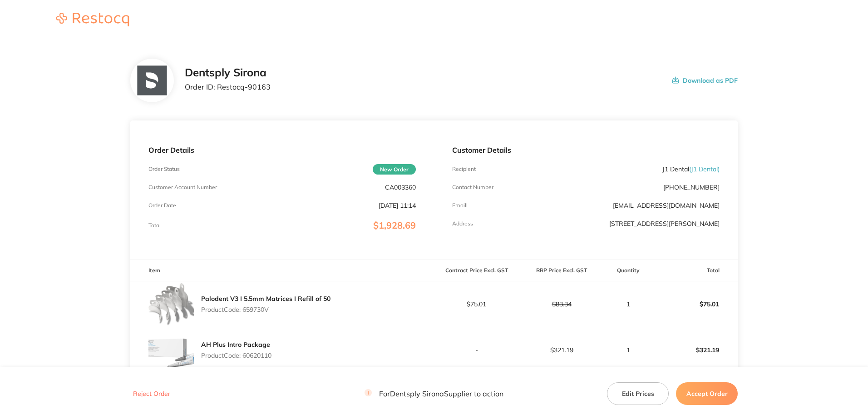  Describe the element at coordinates (400, 187) in the screenshot. I see `p: CA003360` at that location.